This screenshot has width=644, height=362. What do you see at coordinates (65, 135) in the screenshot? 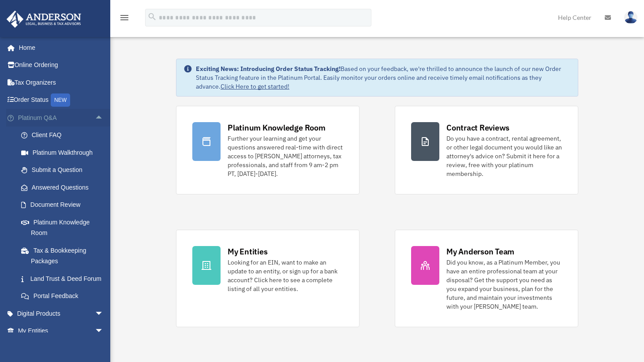
I see `a: Client FAQ` at bounding box center [65, 135].